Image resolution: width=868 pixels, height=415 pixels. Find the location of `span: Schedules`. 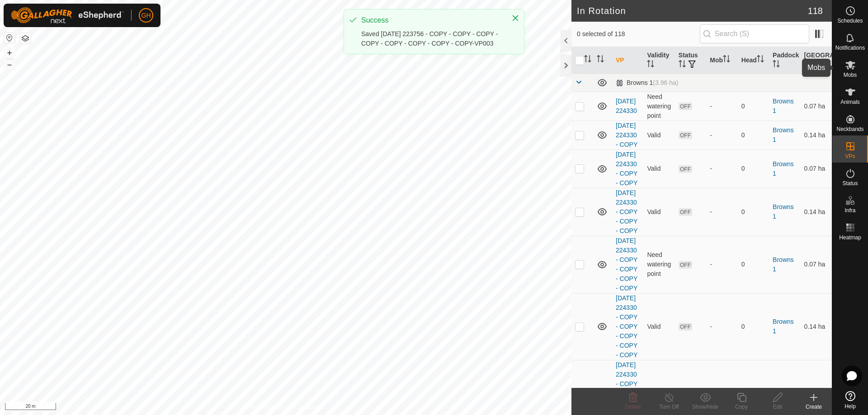

span: Schedules is located at coordinates (850, 21).